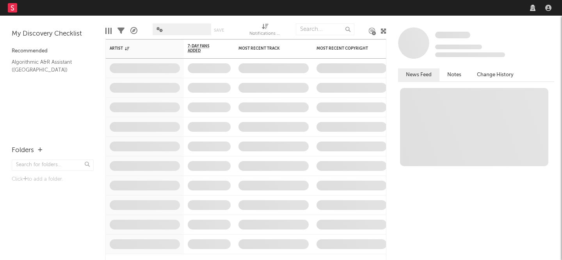  What do you see at coordinates (219, 30) in the screenshot?
I see `button: Save` at bounding box center [219, 30].